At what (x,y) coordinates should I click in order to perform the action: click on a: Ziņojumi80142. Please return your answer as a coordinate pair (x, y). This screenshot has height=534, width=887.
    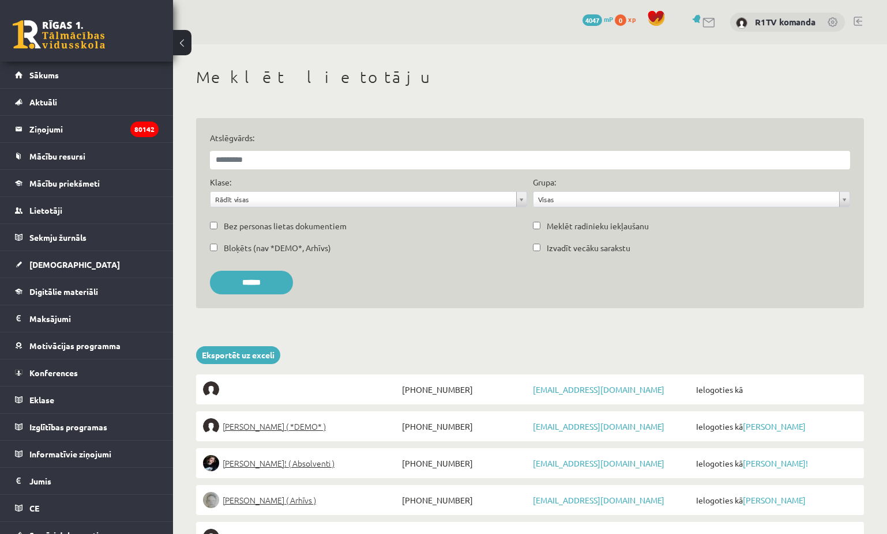
    Looking at the image, I should click on (86, 129).